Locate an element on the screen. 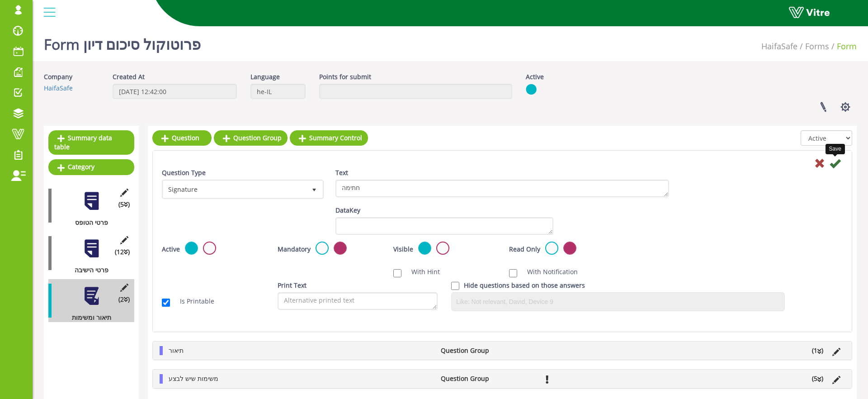  span: (12 ) is located at coordinates (122, 252).